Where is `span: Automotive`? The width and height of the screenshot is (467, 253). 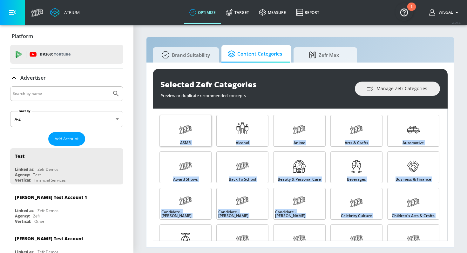
span: Automotive is located at coordinates (413, 143).